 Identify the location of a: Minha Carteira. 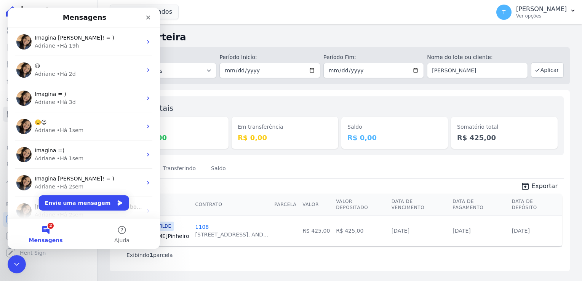
(48, 114).